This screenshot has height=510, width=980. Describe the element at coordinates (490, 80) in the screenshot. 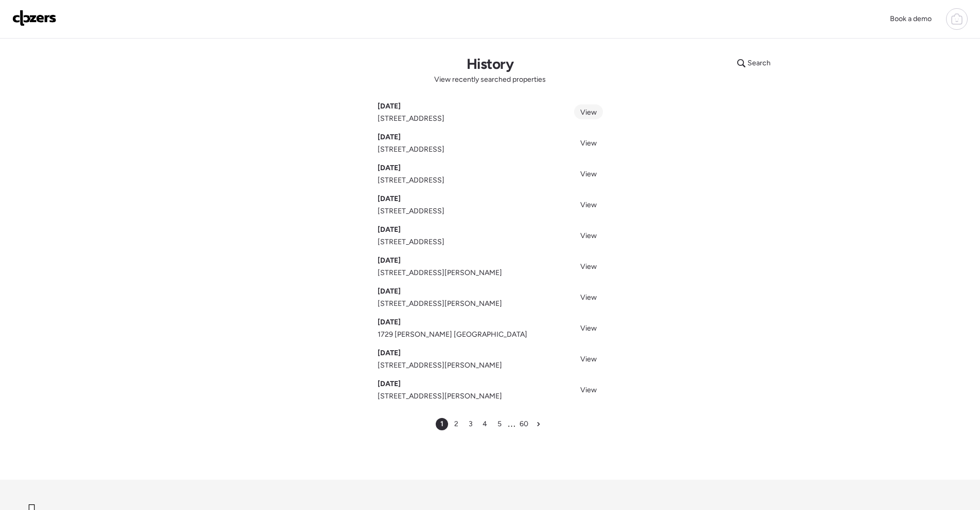

I see `span: View recently searched properties` at that location.